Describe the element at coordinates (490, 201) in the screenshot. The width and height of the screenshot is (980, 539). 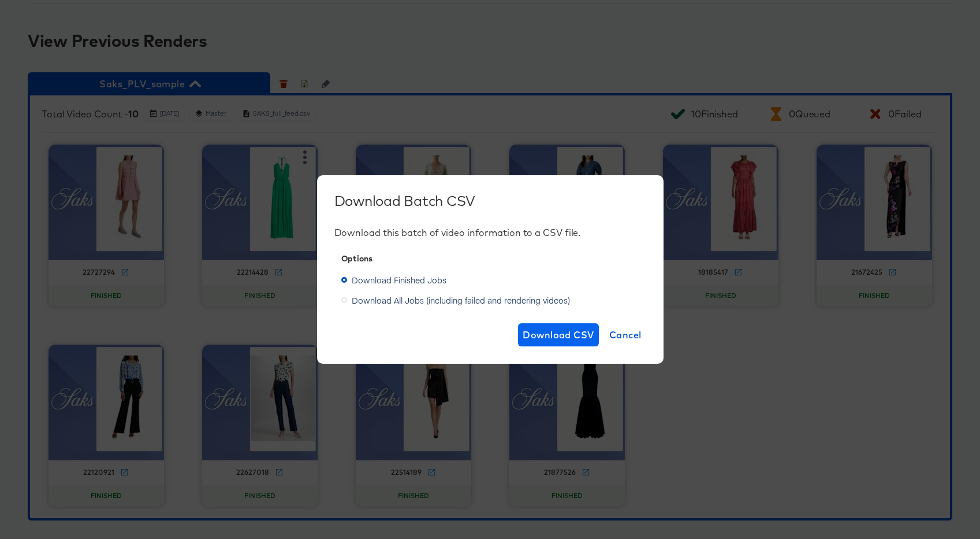
I see `div: Download Batch CSV` at that location.